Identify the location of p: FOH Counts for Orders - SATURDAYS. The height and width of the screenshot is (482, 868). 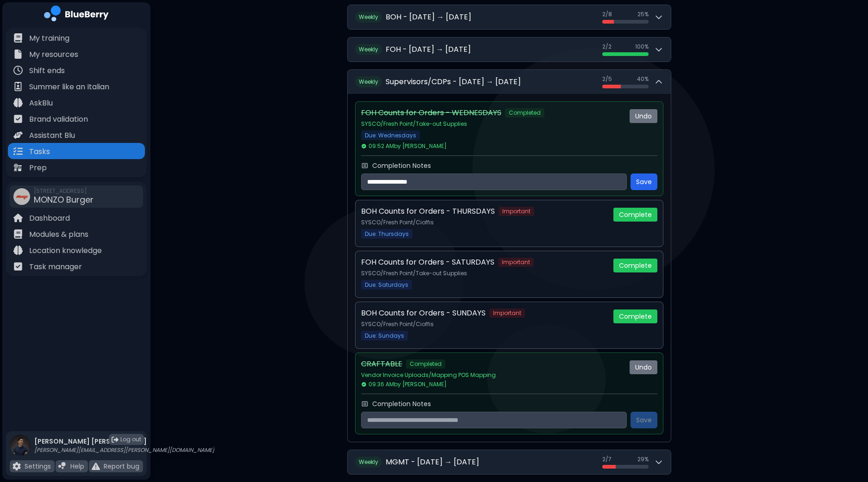
(428, 262).